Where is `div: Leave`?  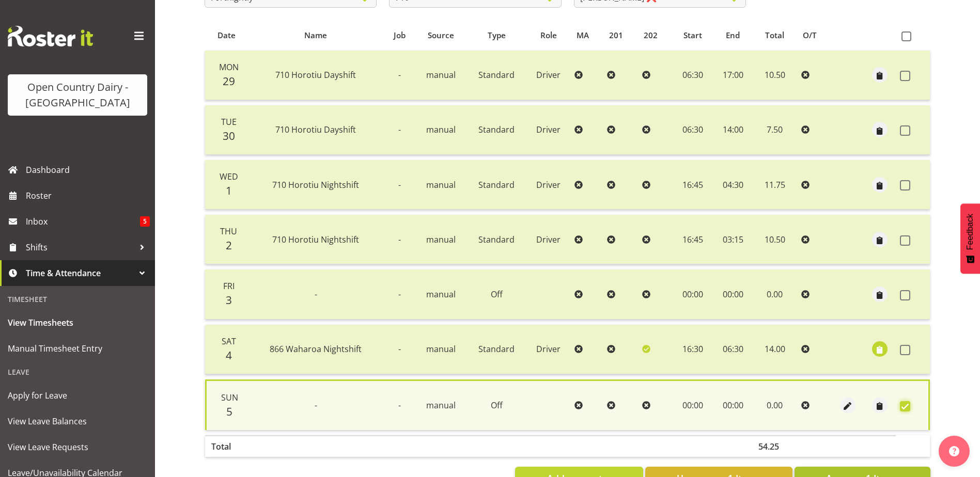
div: Leave is located at coordinates (77, 371).